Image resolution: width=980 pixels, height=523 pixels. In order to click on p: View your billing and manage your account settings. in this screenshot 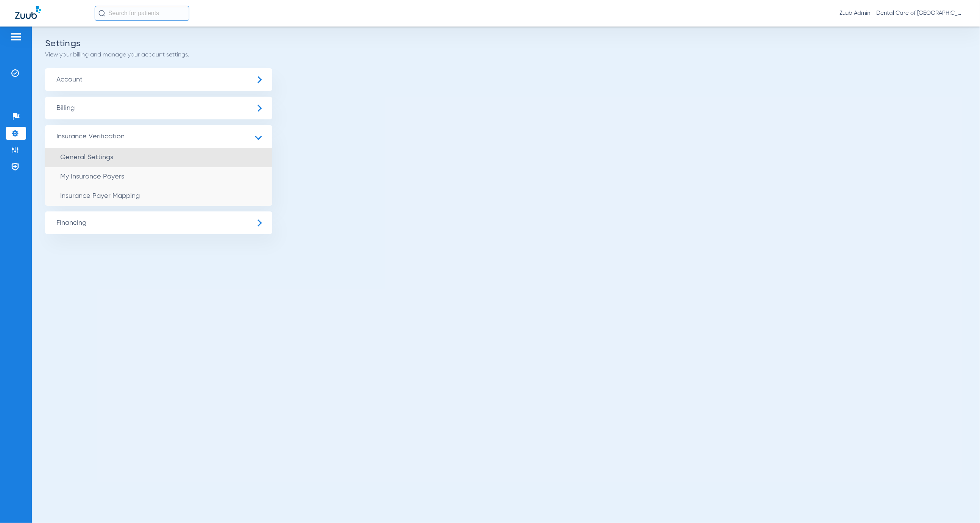, I will do `click(506, 55)`.